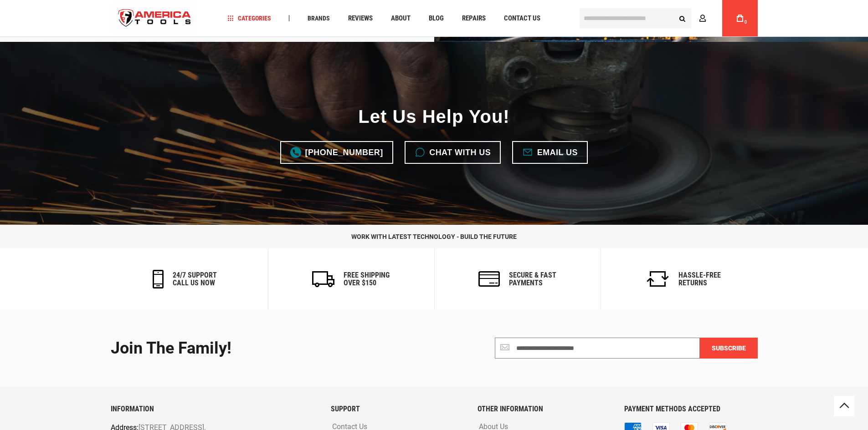  What do you see at coordinates (700, 279) in the screenshot?
I see `h6: Hassle-Free Returns` at bounding box center [700, 279].